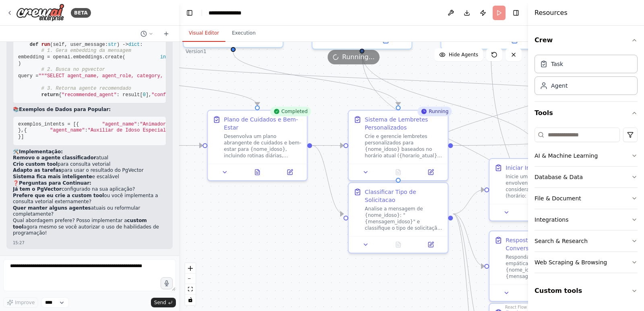 Image resolution: width=644 pixels, height=311 pixels. Describe the element at coordinates (190, 269) in the screenshot. I see `button: zoom in` at that location.